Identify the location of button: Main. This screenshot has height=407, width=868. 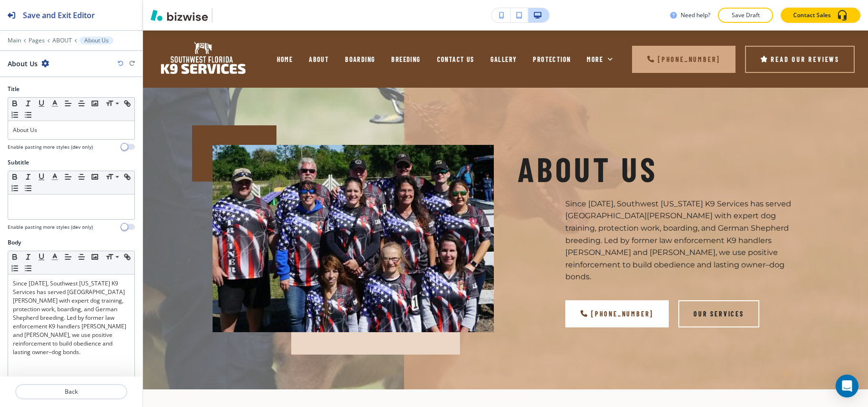
(14, 41).